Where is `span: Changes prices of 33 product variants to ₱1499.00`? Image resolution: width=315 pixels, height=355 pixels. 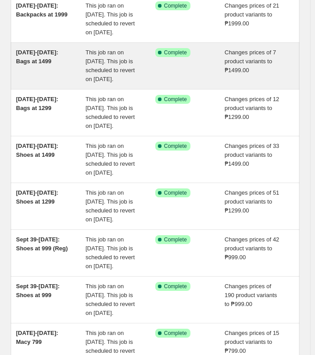
span: Changes prices of 33 product variants to ₱1499.00 is located at coordinates (252, 154).